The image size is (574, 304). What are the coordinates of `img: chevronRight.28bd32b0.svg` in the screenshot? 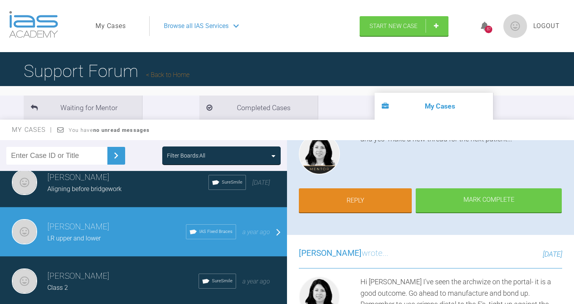 It's located at (116, 156).